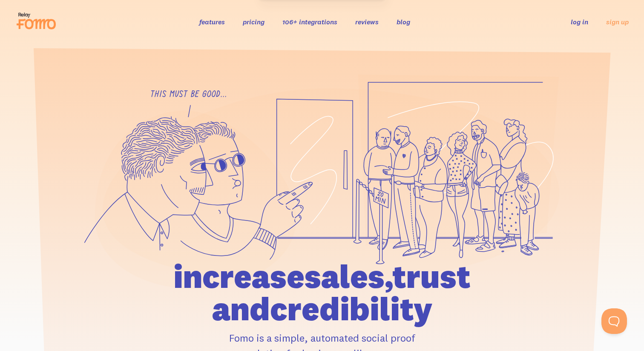 The height and width of the screenshot is (351, 644). I want to click on a: sign up, so click(617, 22).